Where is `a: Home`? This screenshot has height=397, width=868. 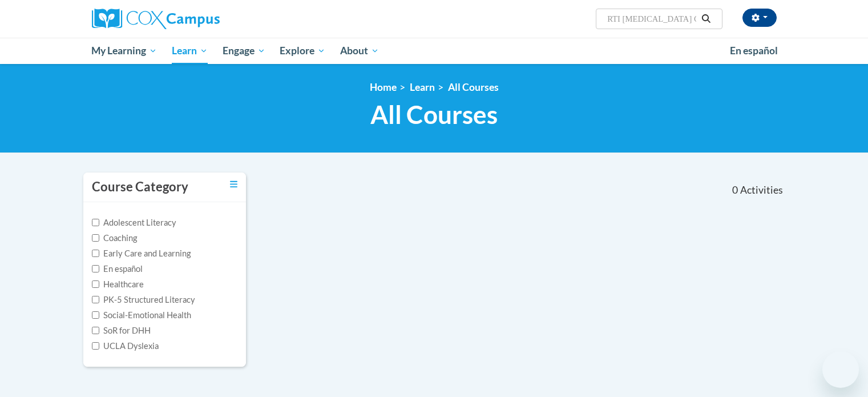
a: Home is located at coordinates (383, 87).